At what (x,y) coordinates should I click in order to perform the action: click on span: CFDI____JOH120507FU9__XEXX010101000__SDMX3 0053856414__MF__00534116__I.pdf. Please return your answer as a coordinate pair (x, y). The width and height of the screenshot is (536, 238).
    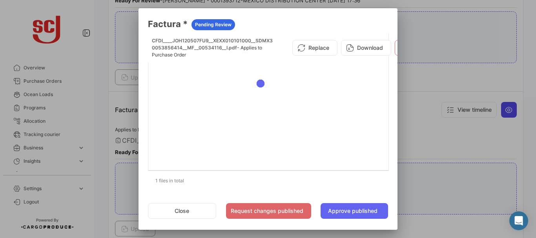
    Looking at the image, I should click on (212, 44).